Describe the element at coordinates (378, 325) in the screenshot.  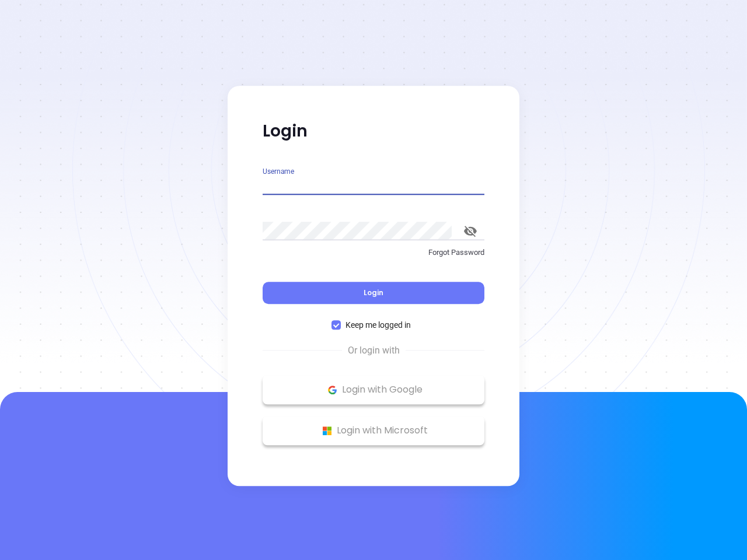
I see `span: Keep me logged in` at that location.